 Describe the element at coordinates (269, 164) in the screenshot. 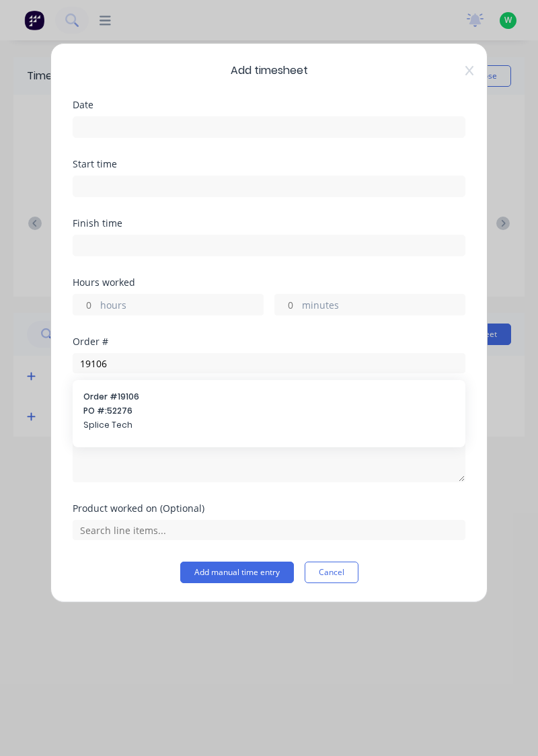

I see `div: Start time` at that location.